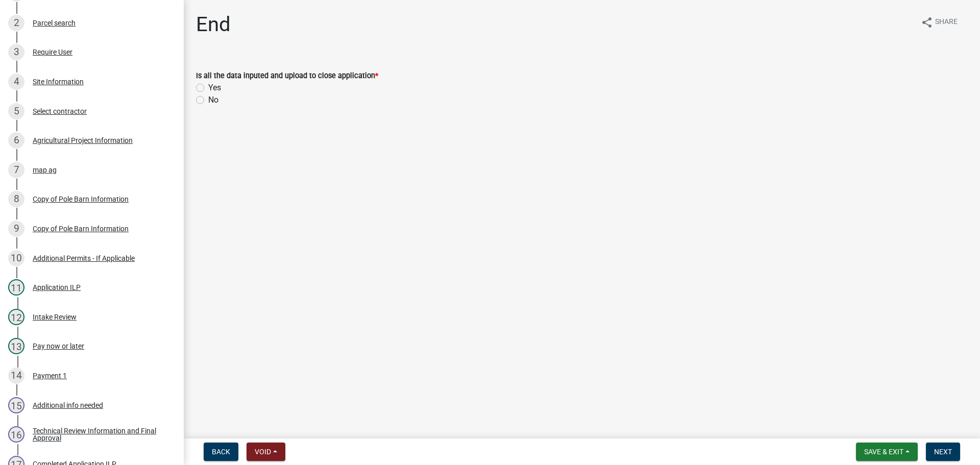 The width and height of the screenshot is (980, 465). Describe the element at coordinates (221, 452) in the screenshot. I see `span: Back` at that location.